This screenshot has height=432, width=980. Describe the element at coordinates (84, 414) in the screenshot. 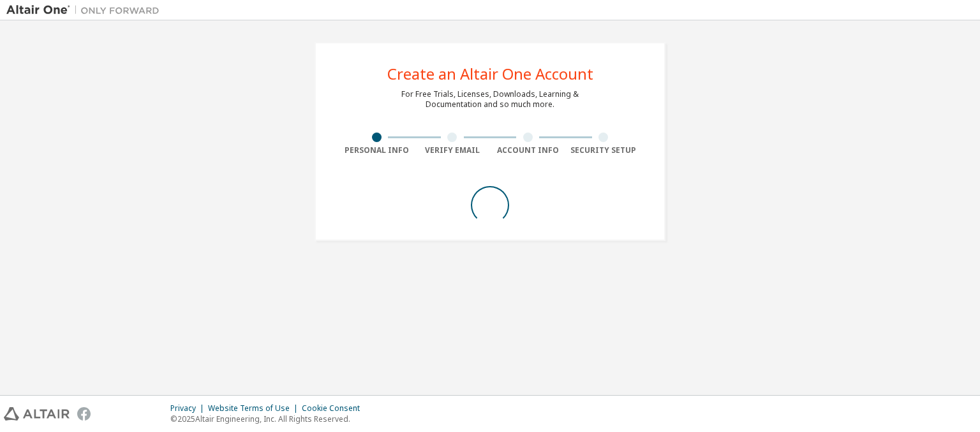

I see `img: facebook.svg` at that location.